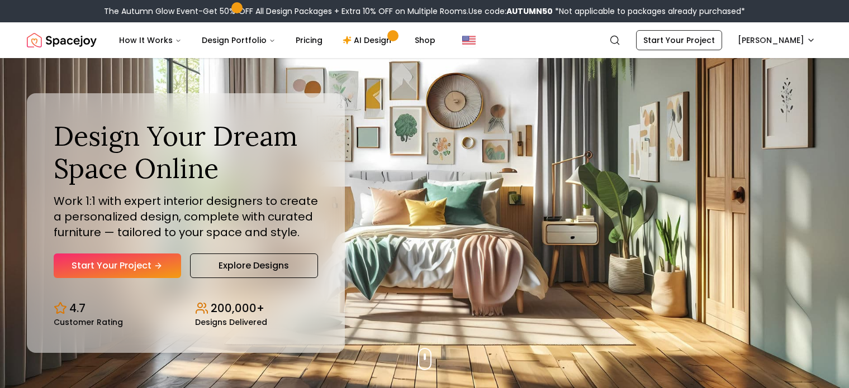 The width and height of the screenshot is (849, 388). What do you see at coordinates (239, 40) in the screenshot?
I see `button: Design Portfolio` at bounding box center [239, 40].